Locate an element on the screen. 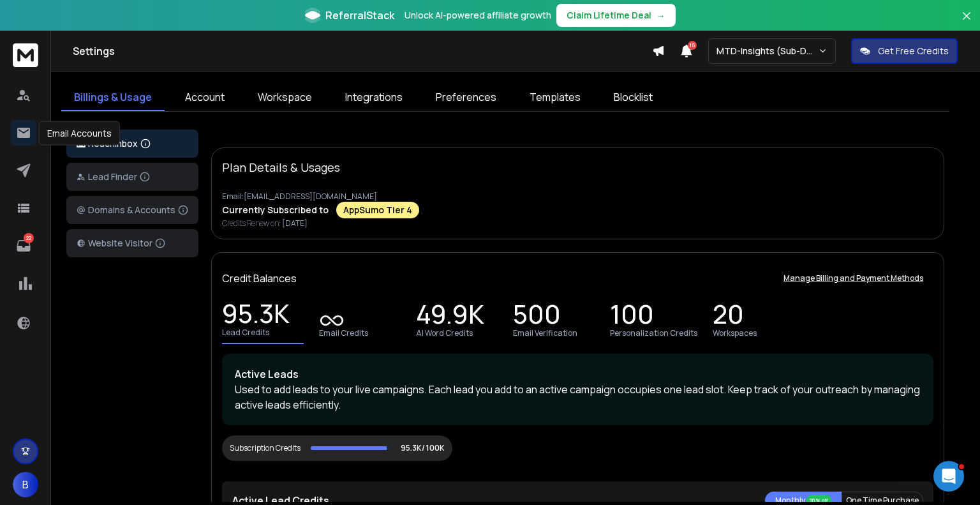 The width and height of the screenshot is (980, 505). p: Email Credits is located at coordinates (343, 333).